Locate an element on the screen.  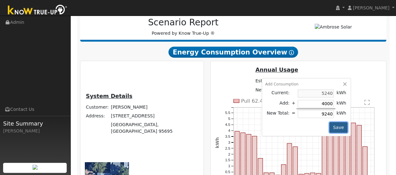
text: 1.5 is located at coordinates (228, 160).